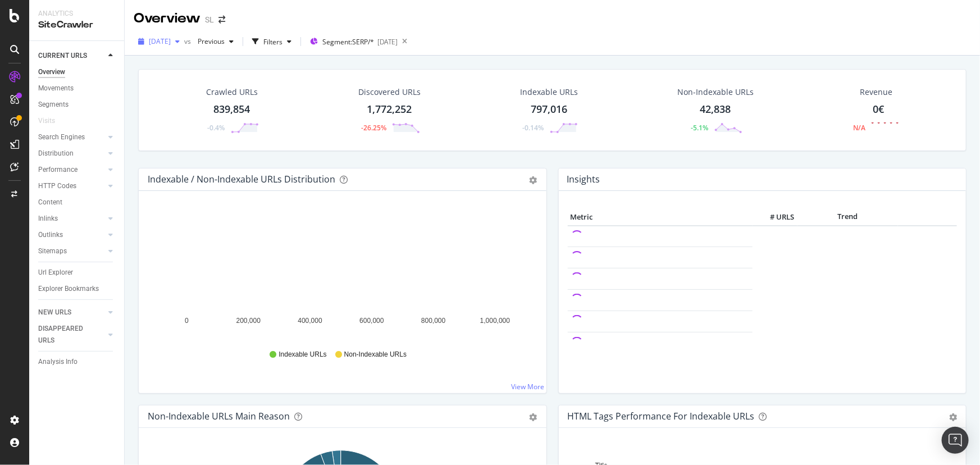  Describe the element at coordinates (956, 441) in the screenshot. I see `div: Open Intercom Messenger` at that location.